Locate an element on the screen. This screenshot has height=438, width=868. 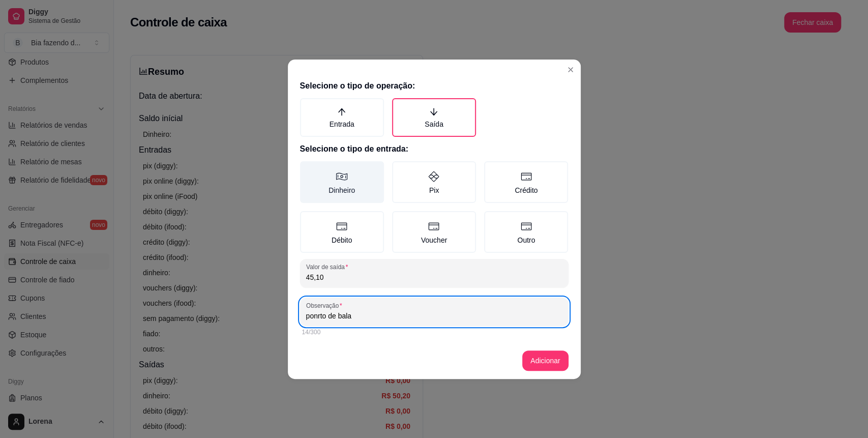
h2: Selecione o tipo de operação: is located at coordinates (434, 86).